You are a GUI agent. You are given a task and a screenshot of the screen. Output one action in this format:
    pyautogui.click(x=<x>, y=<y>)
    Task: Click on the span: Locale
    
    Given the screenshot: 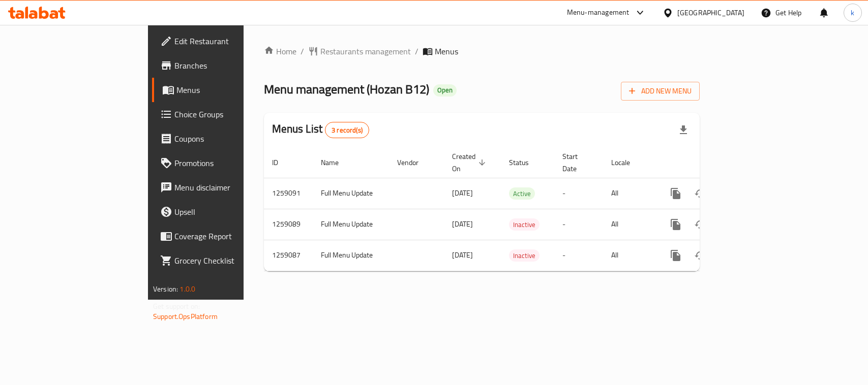 What is the action you would take?
    pyautogui.click(x=627, y=162)
    